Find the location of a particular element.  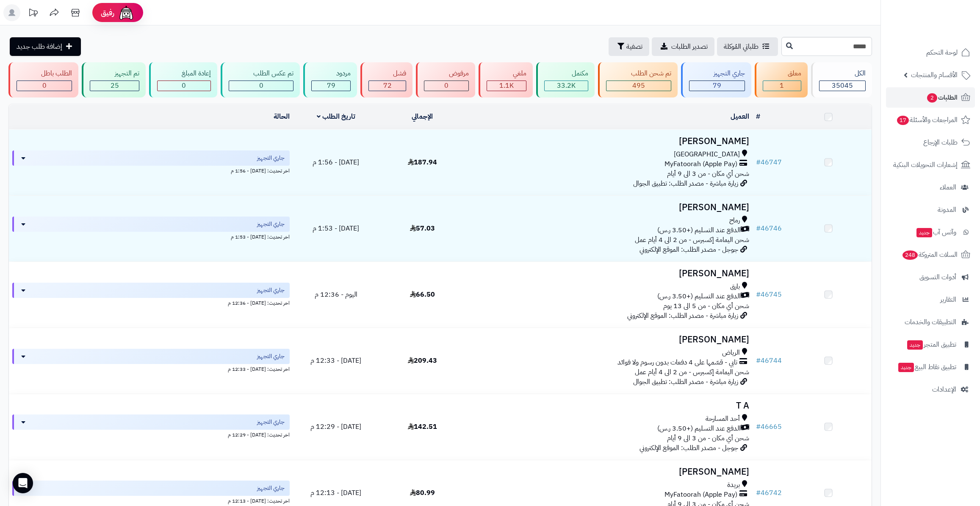

a: وآتس آبجديد is located at coordinates (930, 232).